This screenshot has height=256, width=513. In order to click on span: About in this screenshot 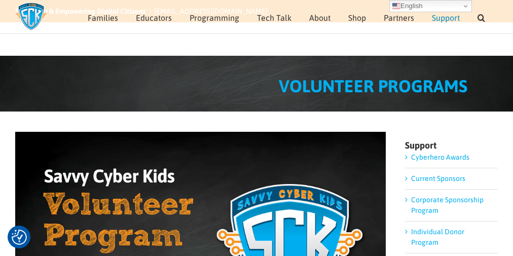, I will do `click(320, 18)`.